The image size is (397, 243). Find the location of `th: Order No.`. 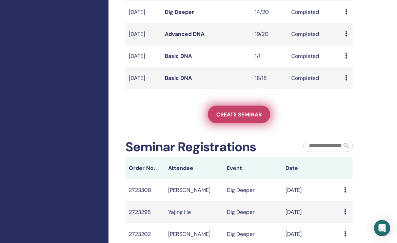

th: Order No. is located at coordinates (145, 168).